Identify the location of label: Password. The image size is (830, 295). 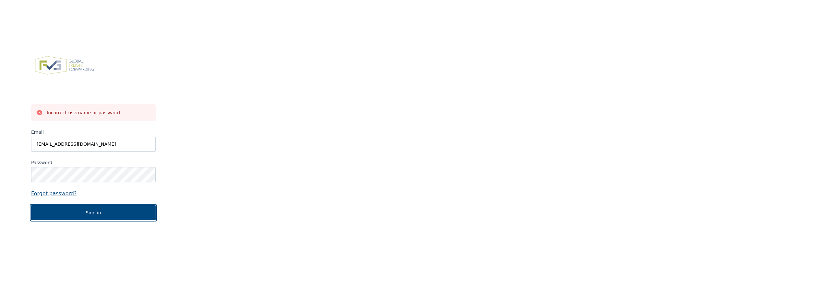
(93, 163).